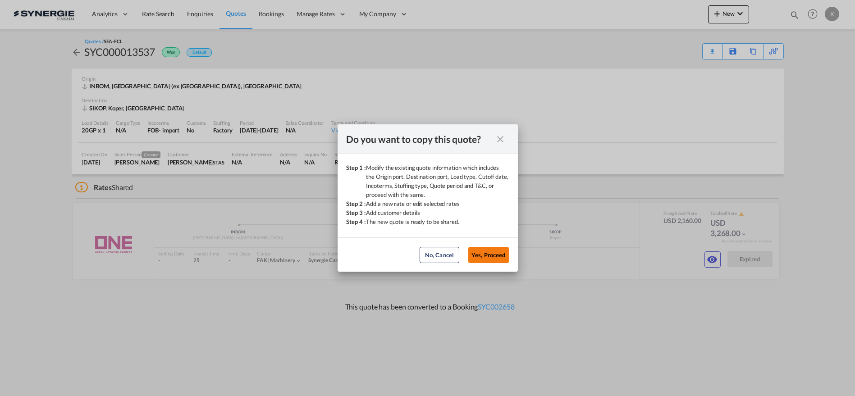 The image size is (855, 396). I want to click on div: The new quote is ready to be shared., so click(413, 222).